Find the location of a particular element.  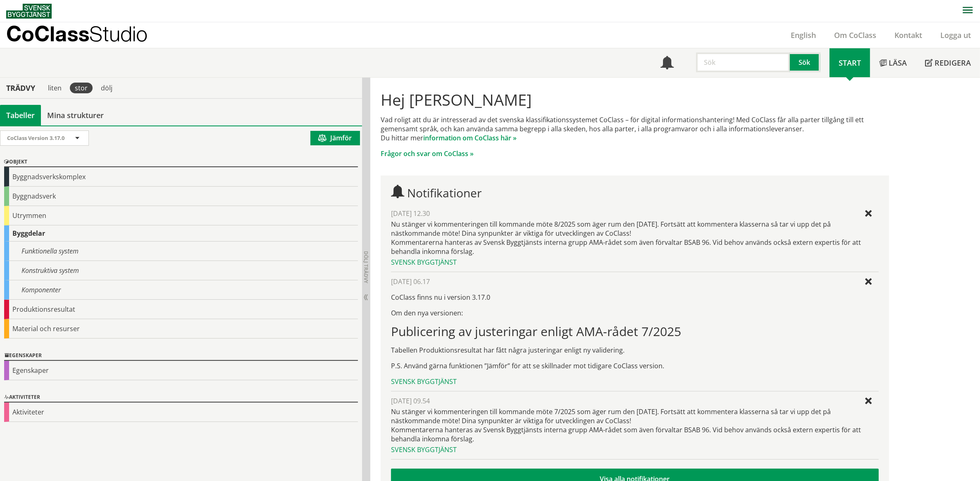

div: Trädvy is located at coordinates (20, 88).